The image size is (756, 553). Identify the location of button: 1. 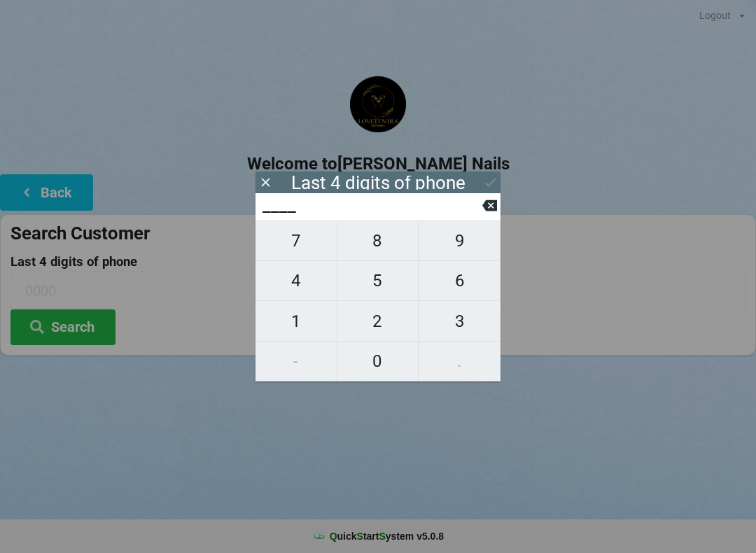
(296, 321).